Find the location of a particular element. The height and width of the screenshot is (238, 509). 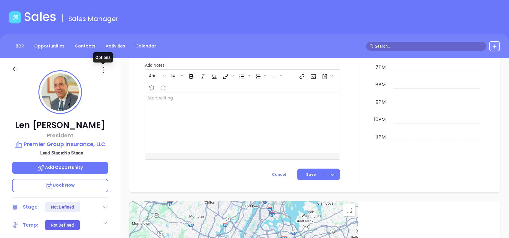

button: 14 is located at coordinates (174, 75).